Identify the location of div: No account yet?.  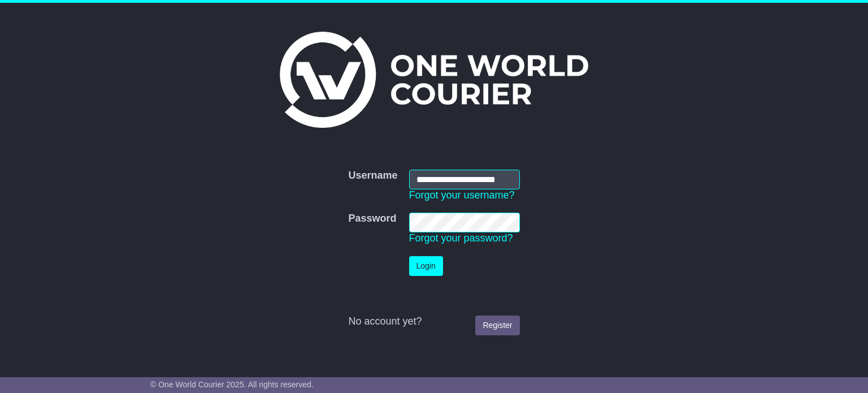
(433, 322).